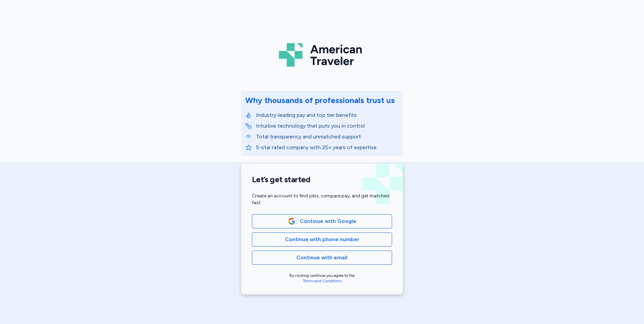  I want to click on p: Industry-leading pay and top tier benefits, so click(328, 115).